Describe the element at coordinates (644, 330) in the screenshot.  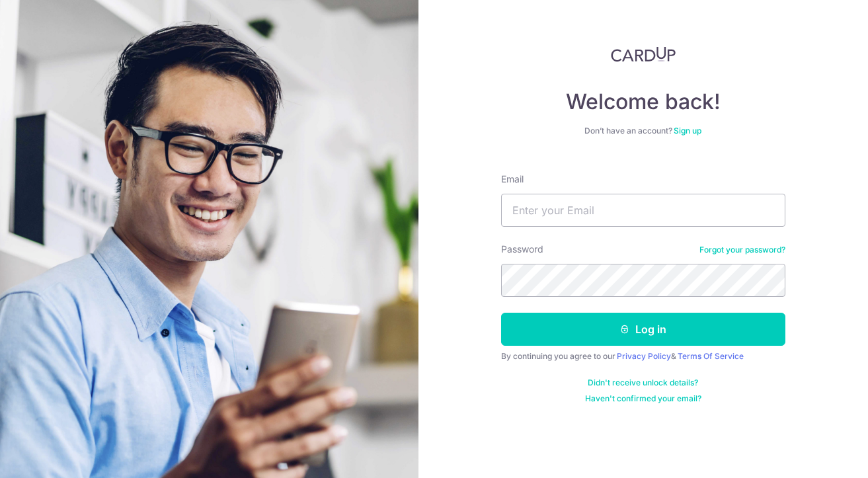
I see `button: Log in` at that location.